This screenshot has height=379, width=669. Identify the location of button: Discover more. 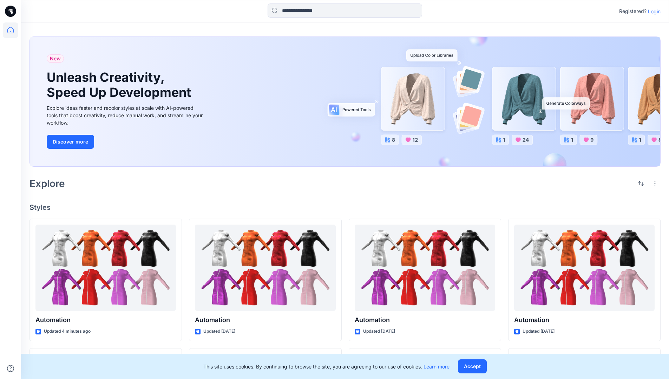
(70, 142).